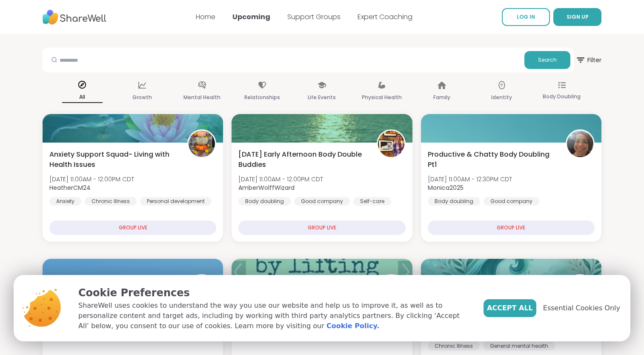 The image size is (644, 355). Describe the element at coordinates (113, 160) in the screenshot. I see `span: Anxiety Support Squad- Living with Health Issues` at that location.